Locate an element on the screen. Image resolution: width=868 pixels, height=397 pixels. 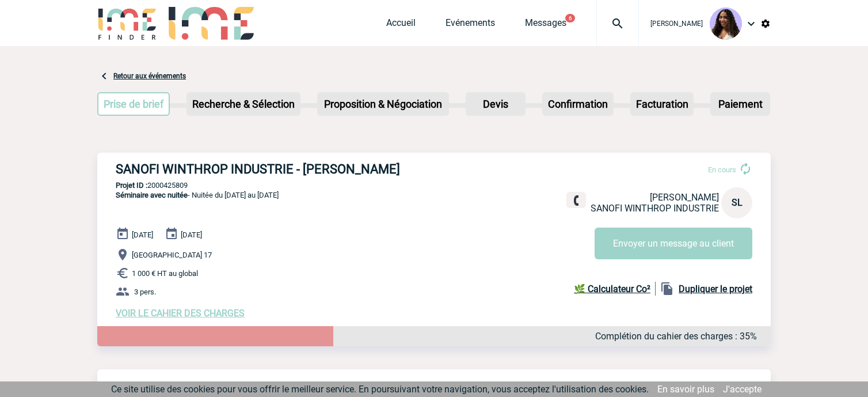
a: En savoir plus is located at coordinates (685, 389).